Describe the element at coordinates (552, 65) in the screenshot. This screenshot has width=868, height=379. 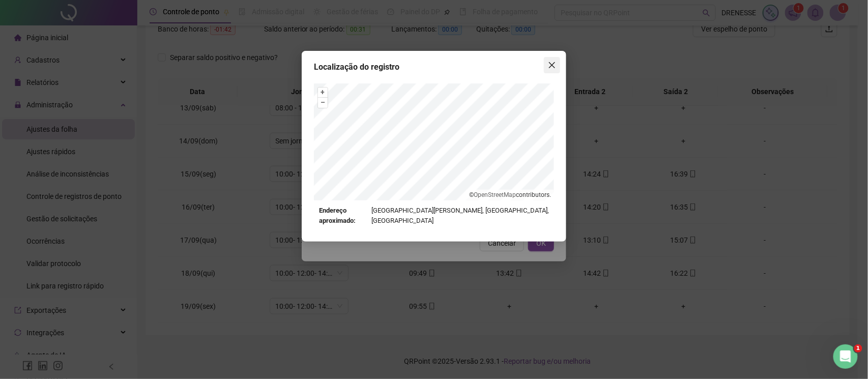
I see `button: Close` at that location.